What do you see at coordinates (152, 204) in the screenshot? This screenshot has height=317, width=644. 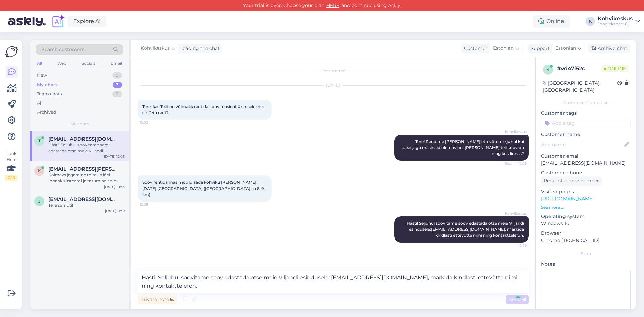 I see `span: 12:05` at bounding box center [152, 204].